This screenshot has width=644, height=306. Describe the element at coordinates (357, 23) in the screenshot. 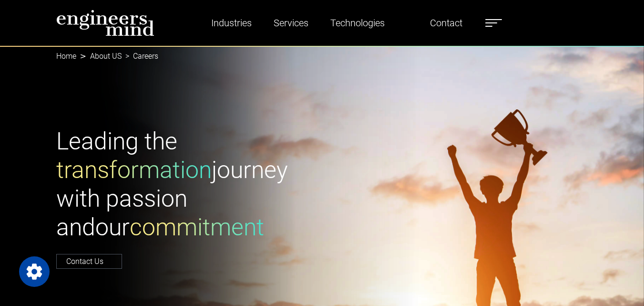

I see `a: Technologies` at that location.